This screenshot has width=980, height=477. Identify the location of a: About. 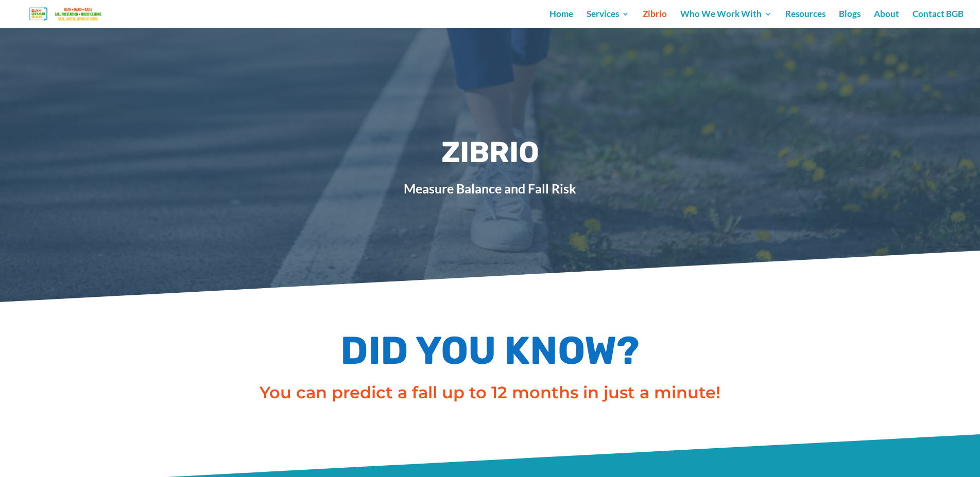
(886, 19).